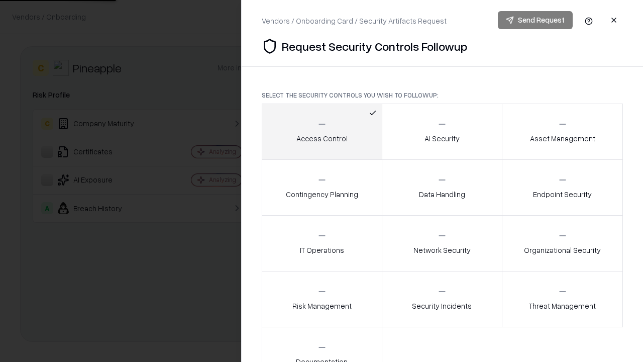 The height and width of the screenshot is (362, 643). What do you see at coordinates (562, 243) in the screenshot?
I see `button: Organizational Security` at bounding box center [562, 243].